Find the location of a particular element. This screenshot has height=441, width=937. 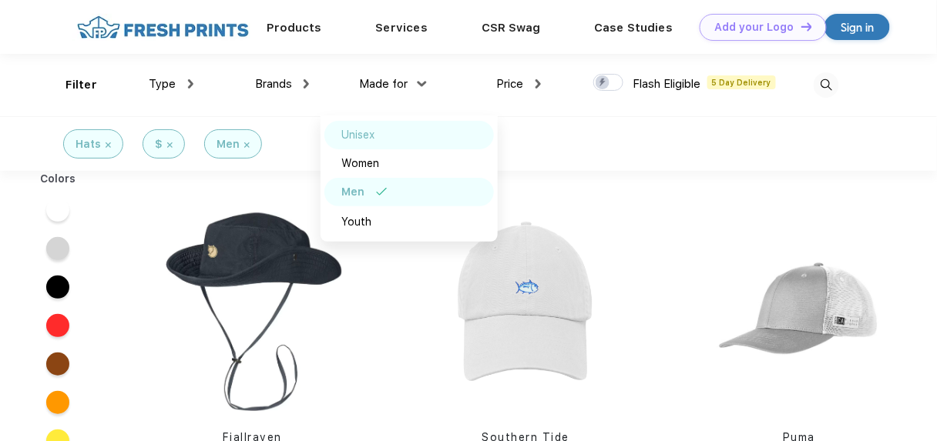

div: Colors is located at coordinates (58, 179).